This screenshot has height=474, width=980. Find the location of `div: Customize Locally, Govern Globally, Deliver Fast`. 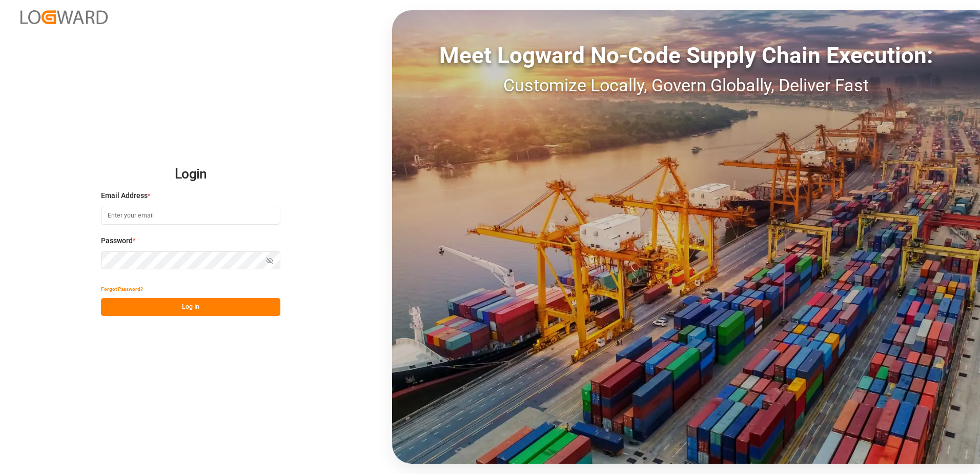

div: Customize Locally, Govern Globally, Deliver Fast is located at coordinates (686, 85).